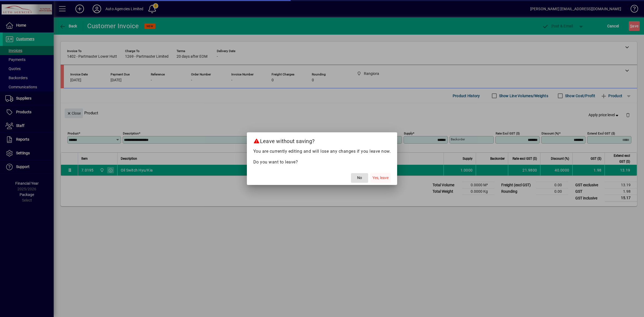  Describe the element at coordinates (360, 178) in the screenshot. I see `span: No` at that location.